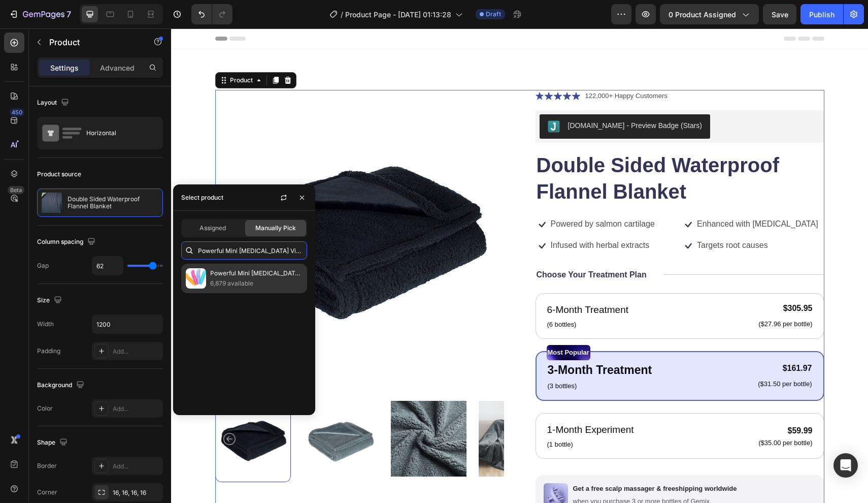 Image resolution: width=868 pixels, height=503 pixels. What do you see at coordinates (16, 190) in the screenshot?
I see `div: Beta` at bounding box center [16, 190].